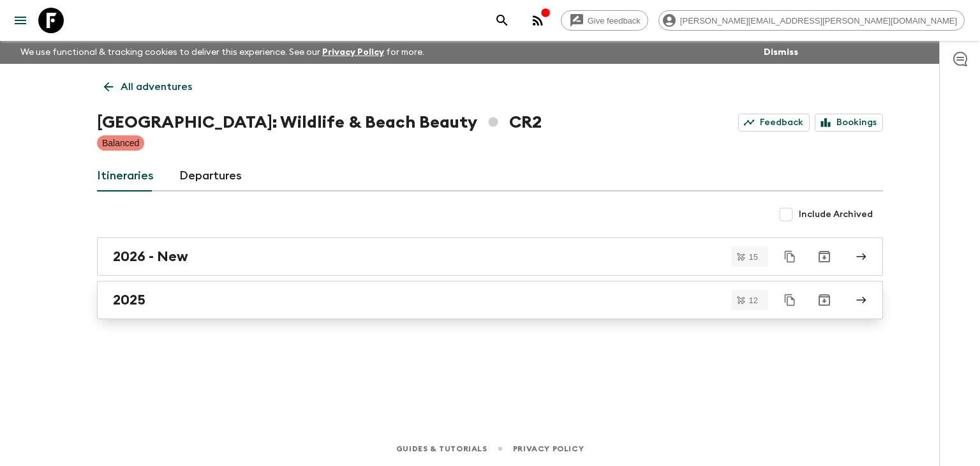 The image size is (980, 466). What do you see at coordinates (150, 256) in the screenshot?
I see `h2: 2026 - New` at bounding box center [150, 256].